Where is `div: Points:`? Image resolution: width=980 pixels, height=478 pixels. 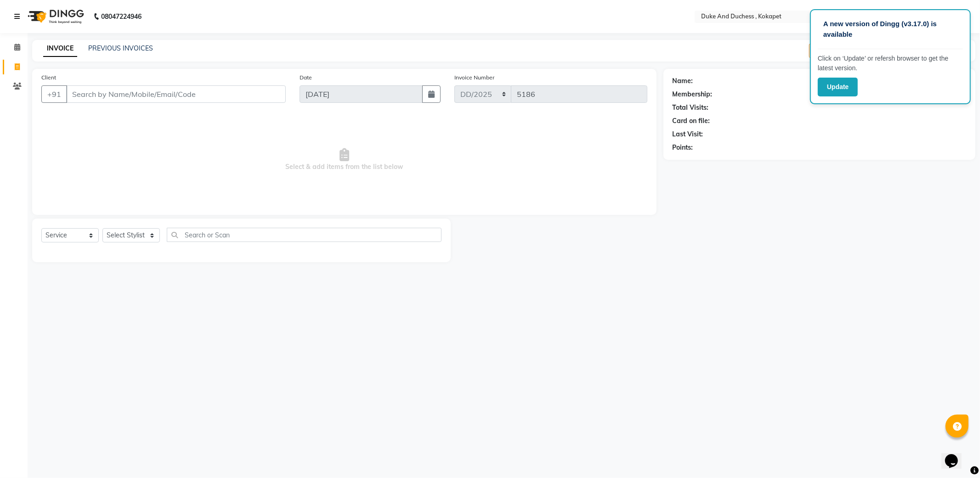
div: Points: is located at coordinates (683, 147).